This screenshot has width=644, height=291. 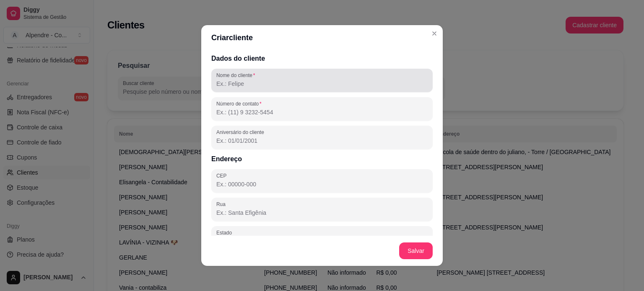 I want to click on input: Número de contato, so click(x=322, y=112).